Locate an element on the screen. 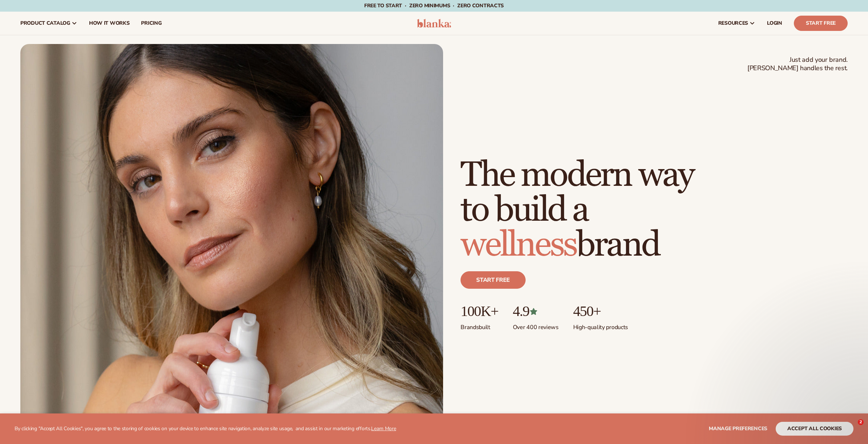  span: pricing is located at coordinates (151, 23).